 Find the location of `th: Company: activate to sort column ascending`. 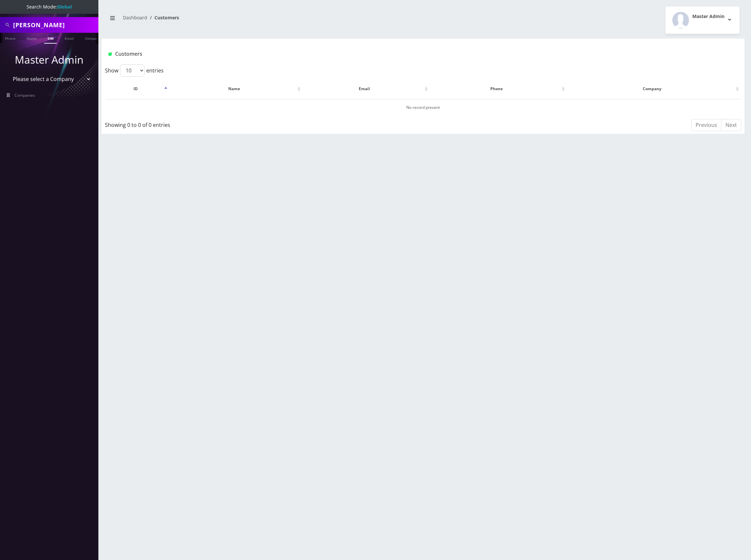

th: Company: activate to sort column ascending is located at coordinates (653, 89).